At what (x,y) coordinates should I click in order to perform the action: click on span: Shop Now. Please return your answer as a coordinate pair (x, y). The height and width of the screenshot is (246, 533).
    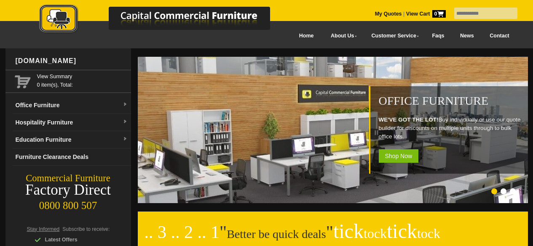
    Looking at the image, I should click on (398, 156).